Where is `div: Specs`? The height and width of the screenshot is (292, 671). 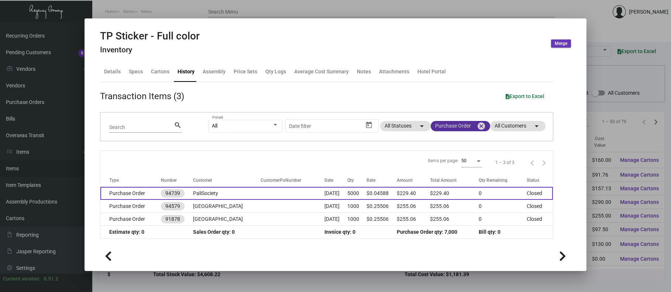
div: Specs is located at coordinates (136, 72).